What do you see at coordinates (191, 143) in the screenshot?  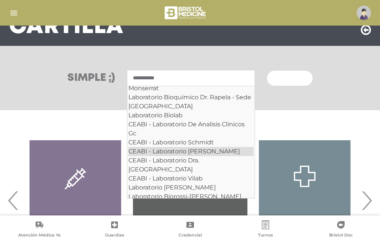 I see `div: CEABI - Laboratorio Schmidt` at bounding box center [191, 143].